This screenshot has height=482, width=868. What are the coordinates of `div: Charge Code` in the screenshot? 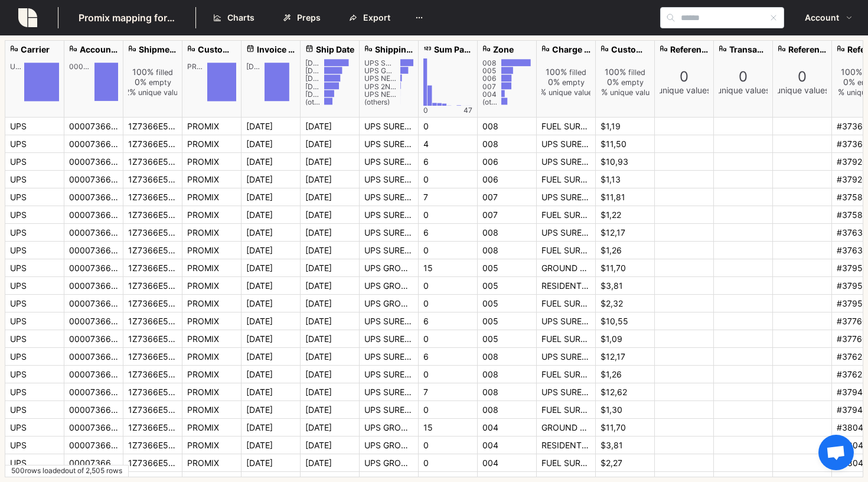 It's located at (566, 50).